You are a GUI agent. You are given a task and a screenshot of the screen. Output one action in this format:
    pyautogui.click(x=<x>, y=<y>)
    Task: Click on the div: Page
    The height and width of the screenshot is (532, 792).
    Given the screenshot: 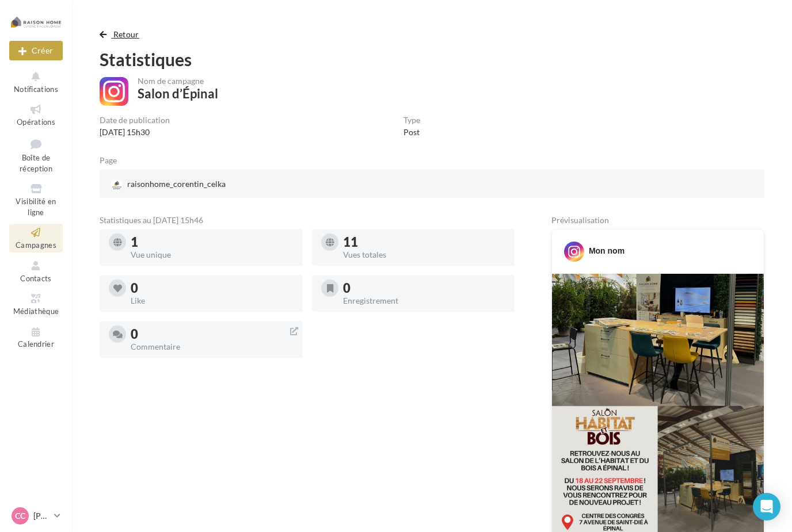 What is the action you would take?
    pyautogui.click(x=113, y=161)
    